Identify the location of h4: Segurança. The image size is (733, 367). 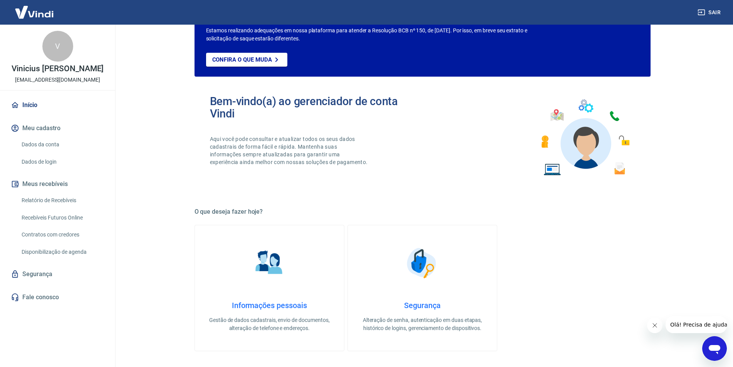
(422, 305).